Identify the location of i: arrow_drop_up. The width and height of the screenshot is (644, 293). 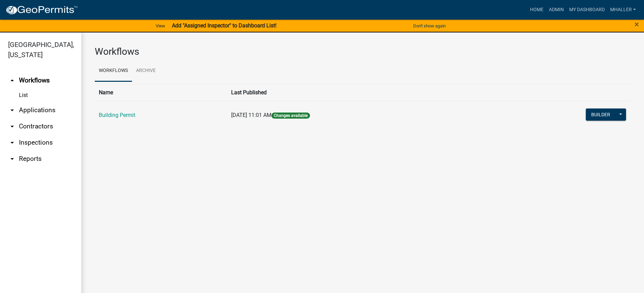
(12, 80).